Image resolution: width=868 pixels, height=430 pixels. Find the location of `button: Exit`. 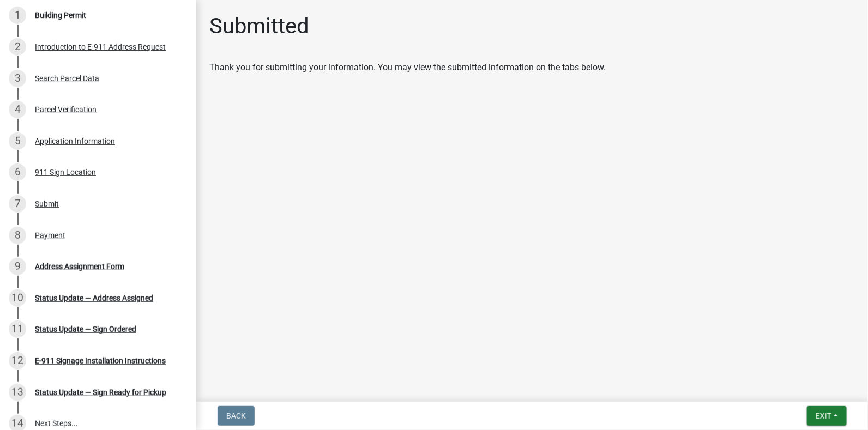

button: Exit is located at coordinates (827, 416).